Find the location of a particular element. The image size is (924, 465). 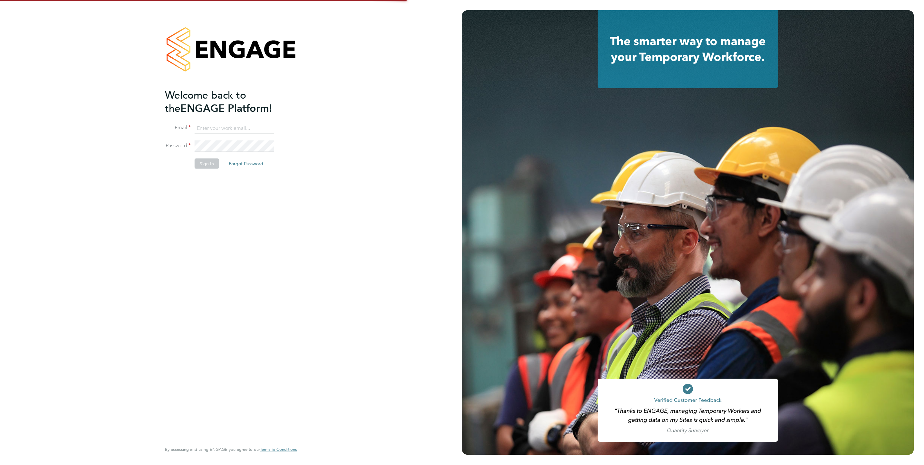

input: Enter your work email... is located at coordinates (234, 128).